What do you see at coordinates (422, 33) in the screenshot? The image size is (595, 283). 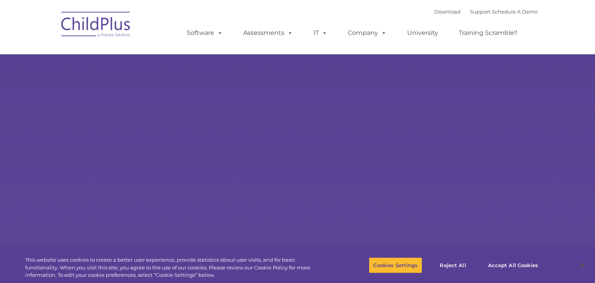 I see `a: University` at bounding box center [422, 33].